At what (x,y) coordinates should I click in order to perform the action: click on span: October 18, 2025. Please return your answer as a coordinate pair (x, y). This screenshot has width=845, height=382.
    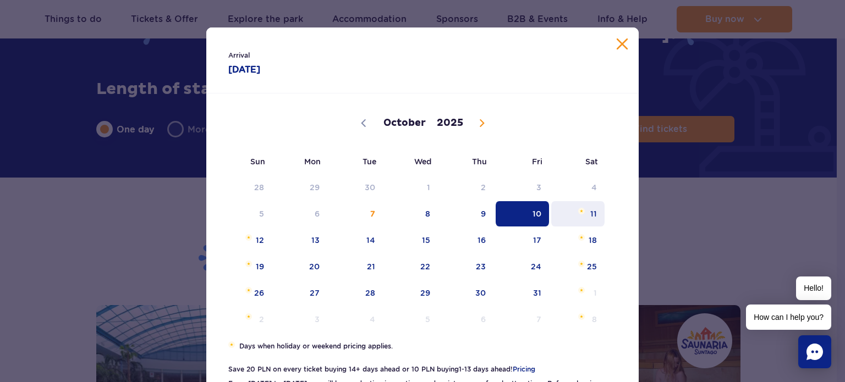
    Looking at the image, I should click on (577, 240).